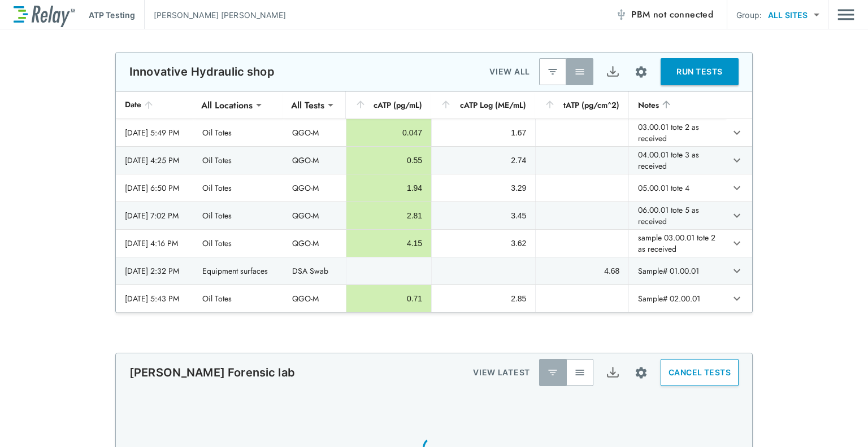 The image size is (868, 447). I want to click on button: Main menu, so click(846, 14).